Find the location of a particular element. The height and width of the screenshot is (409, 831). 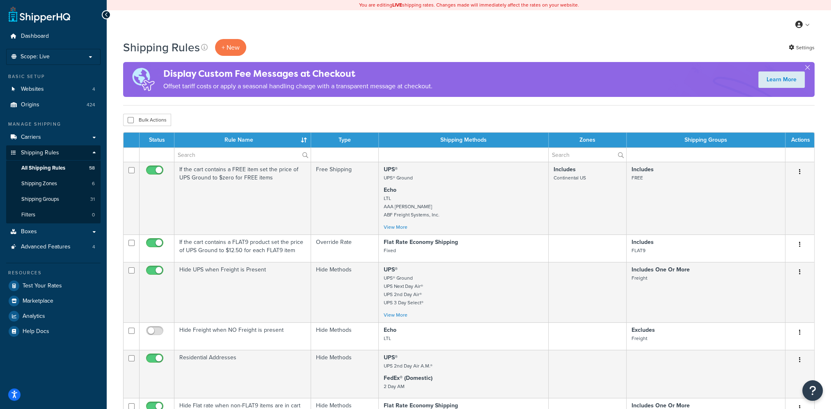

small: FREE is located at coordinates (637, 178).